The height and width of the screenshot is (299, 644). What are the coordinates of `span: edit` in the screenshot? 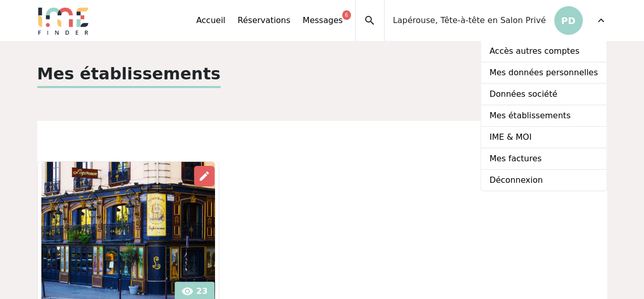 It's located at (205, 176).